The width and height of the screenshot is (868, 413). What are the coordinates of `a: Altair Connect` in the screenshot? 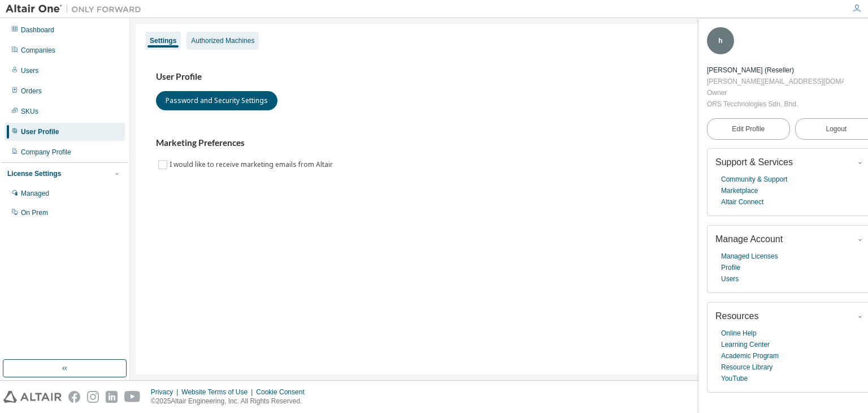 It's located at (742, 202).